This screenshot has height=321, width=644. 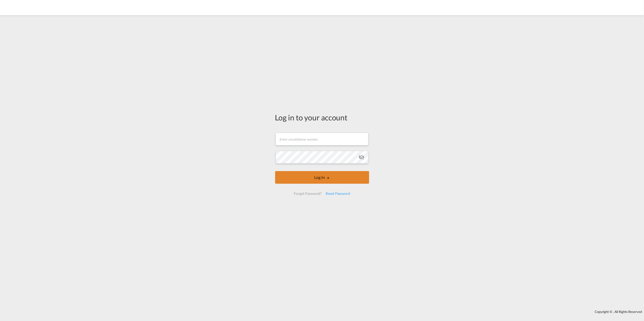 I want to click on md-icon: icon-eye-off, so click(x=362, y=158).